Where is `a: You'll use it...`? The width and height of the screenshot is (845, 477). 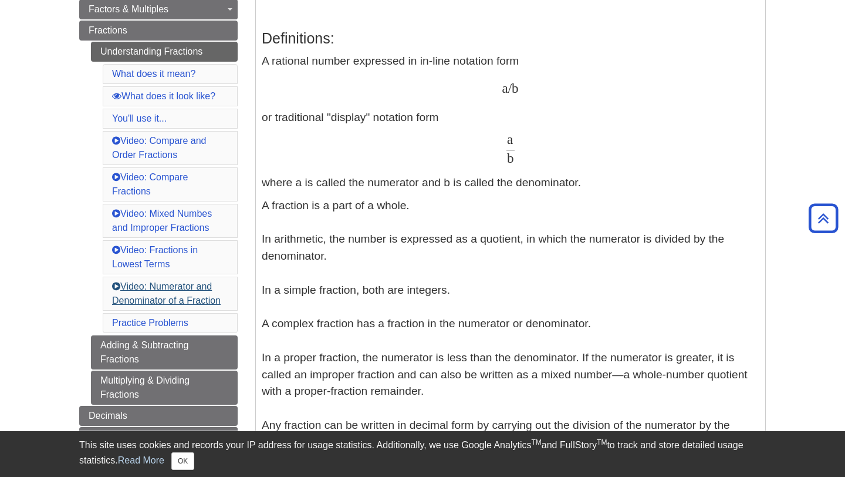
a: You'll use it... is located at coordinates (139, 118).